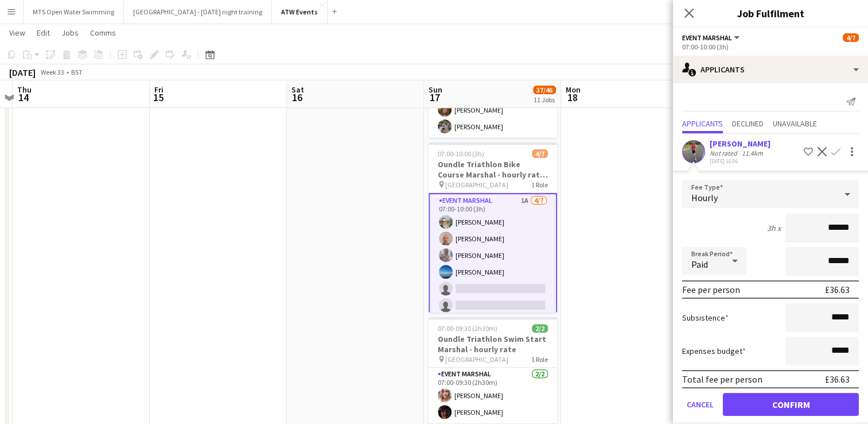  I want to click on h3: Job Fulfilment, so click(771, 13).